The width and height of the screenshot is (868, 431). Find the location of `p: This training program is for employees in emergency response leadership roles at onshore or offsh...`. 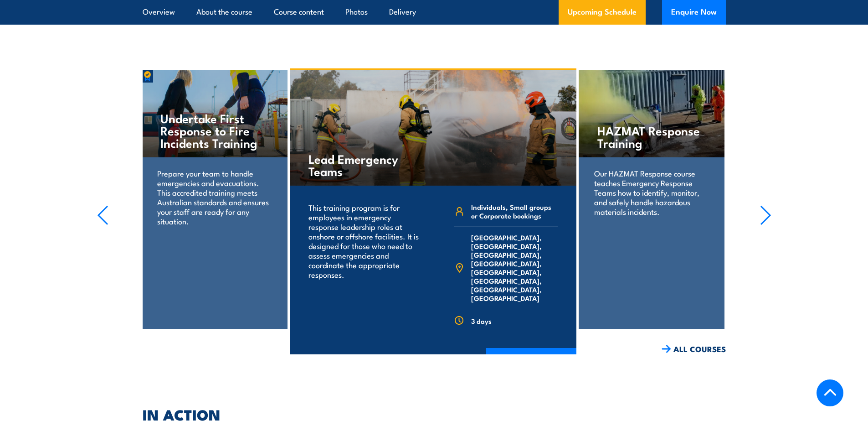

p: This training program is for employees in emergency response leadership roles at onshore or offsh... is located at coordinates (364, 241).